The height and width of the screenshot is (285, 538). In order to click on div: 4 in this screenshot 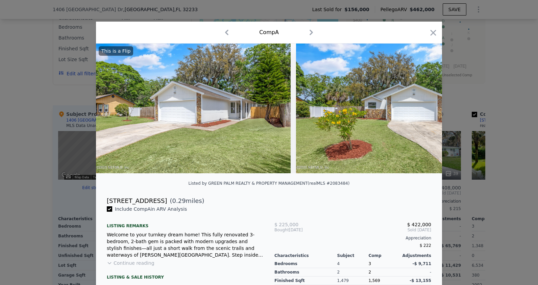, I will do `click(353, 264)`.